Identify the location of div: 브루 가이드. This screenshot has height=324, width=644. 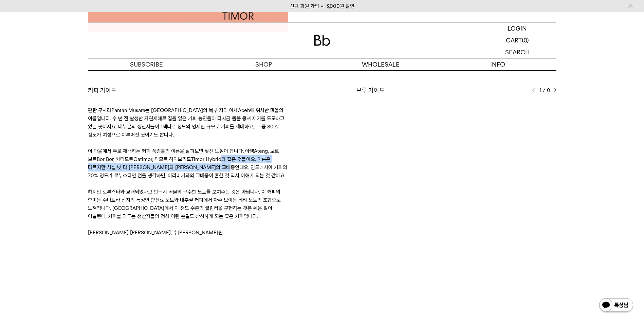
(456, 90).